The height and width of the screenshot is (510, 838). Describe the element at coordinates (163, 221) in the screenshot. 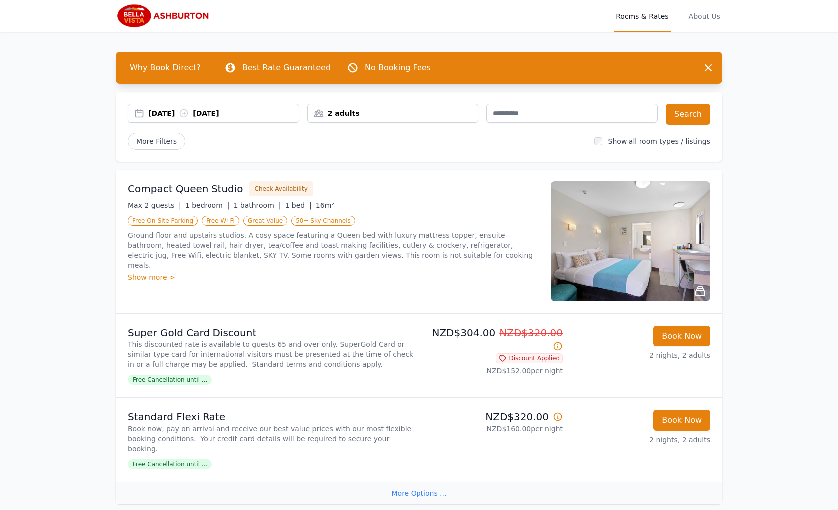

I see `span: Free On-Site Parking` at that location.